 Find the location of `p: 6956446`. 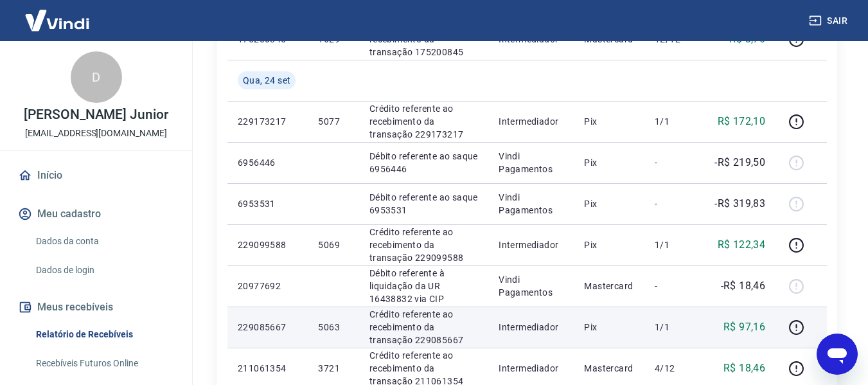

p: 6956446 is located at coordinates (267, 163).